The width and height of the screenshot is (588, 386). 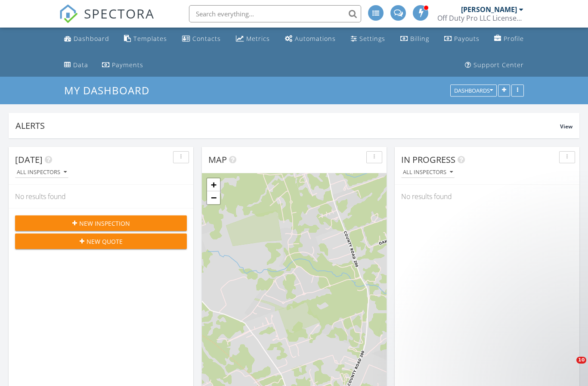 What do you see at coordinates (80, 65) in the screenshot?
I see `div: Data` at bounding box center [80, 65].